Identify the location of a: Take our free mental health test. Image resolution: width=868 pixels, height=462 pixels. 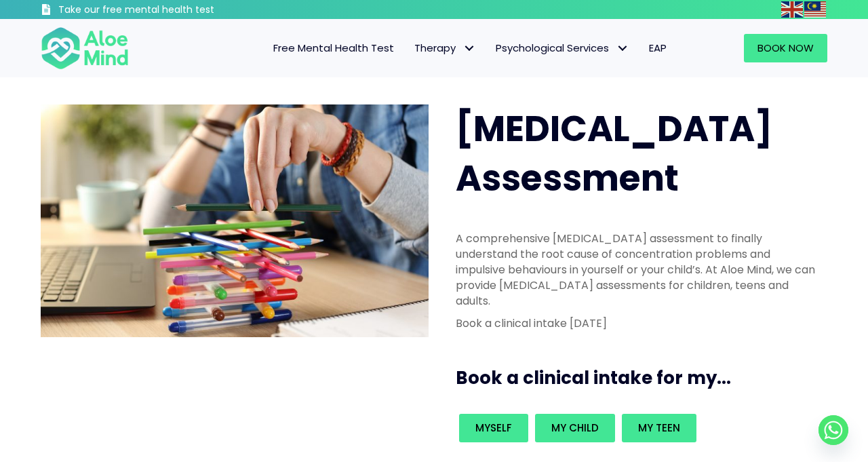
(163, 11).